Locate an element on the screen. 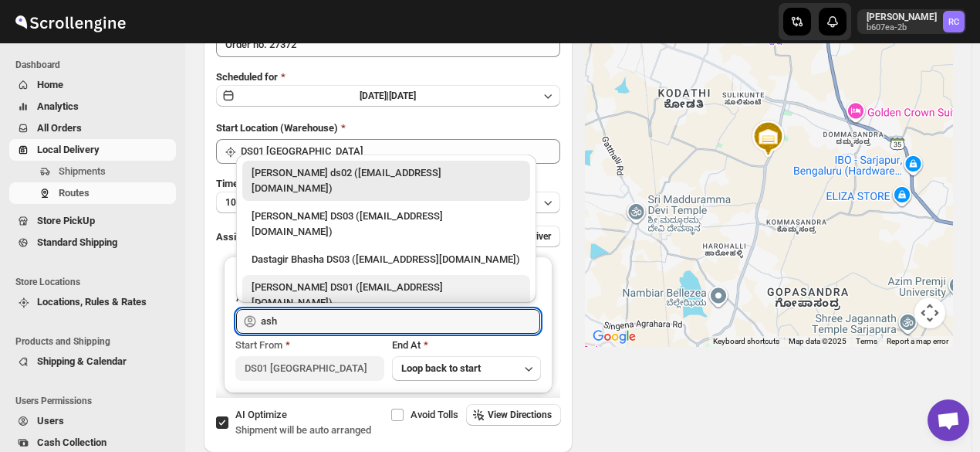  a: Open this area in Google Maps (opens a new window) is located at coordinates (615, 337).